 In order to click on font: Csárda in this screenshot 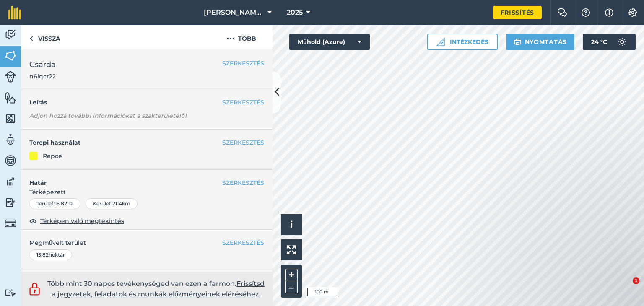, I will do `click(42, 64)`.